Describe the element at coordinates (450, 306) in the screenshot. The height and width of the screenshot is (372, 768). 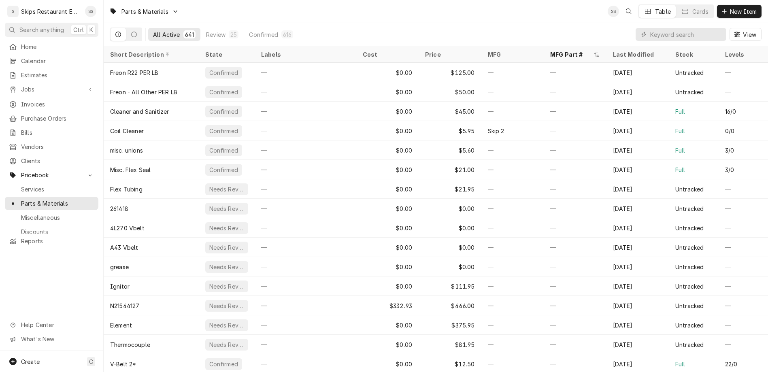
I see `div: $466.00` at that location.